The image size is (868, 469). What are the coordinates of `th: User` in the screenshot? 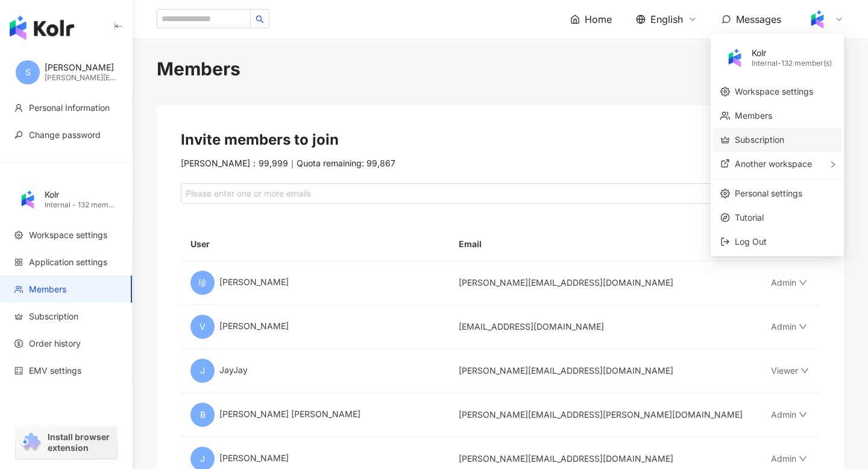 It's located at (314, 244).